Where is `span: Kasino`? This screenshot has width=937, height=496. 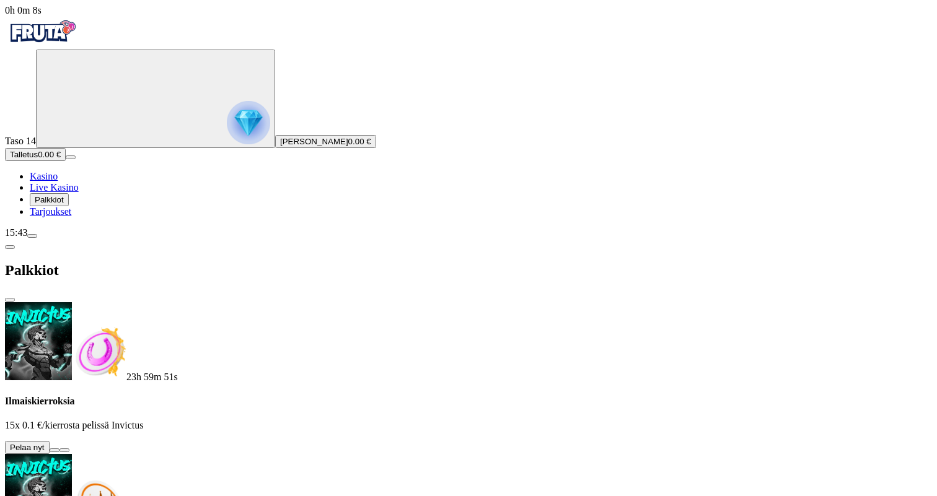 span: Kasino is located at coordinates (43, 176).